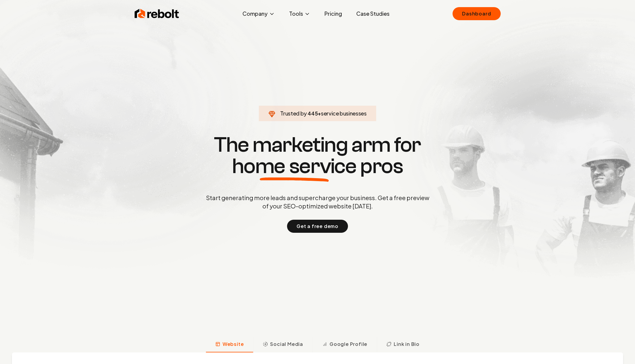  Describe the element at coordinates (294, 166) in the screenshot. I see `span: home service` at that location.